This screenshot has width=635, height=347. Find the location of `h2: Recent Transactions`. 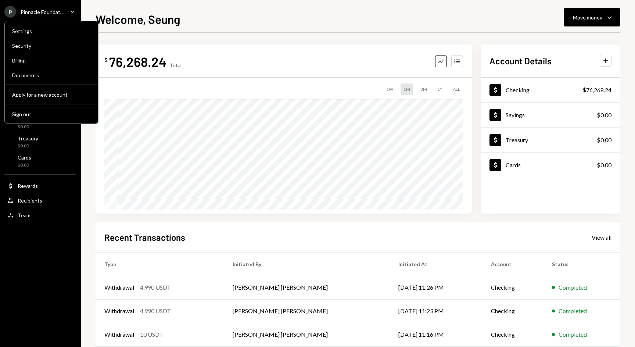

h2: Recent Transactions is located at coordinates (145, 237).